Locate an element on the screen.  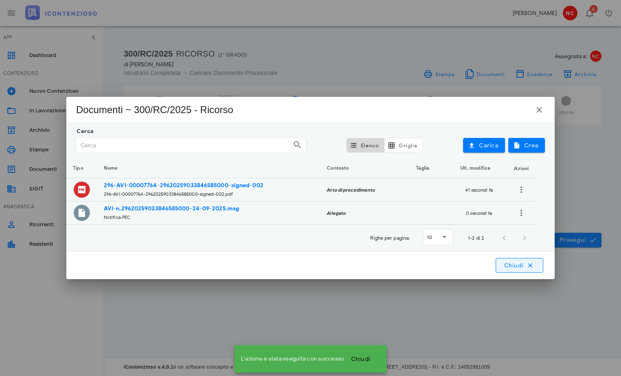
button: Elenco is located at coordinates (365, 145).